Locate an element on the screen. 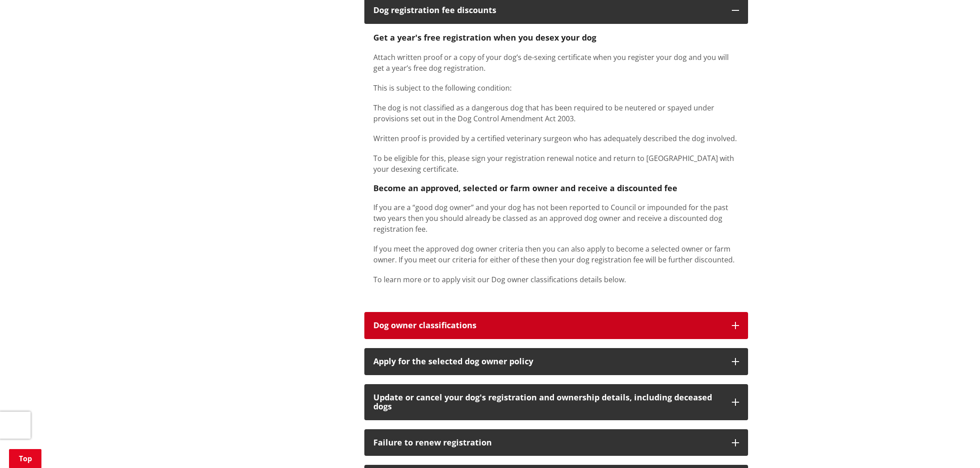 The height and width of the screenshot is (468, 980). button: Update or cancel your dog's registration and ownership details, including deceased dogs is located at coordinates (556, 402).